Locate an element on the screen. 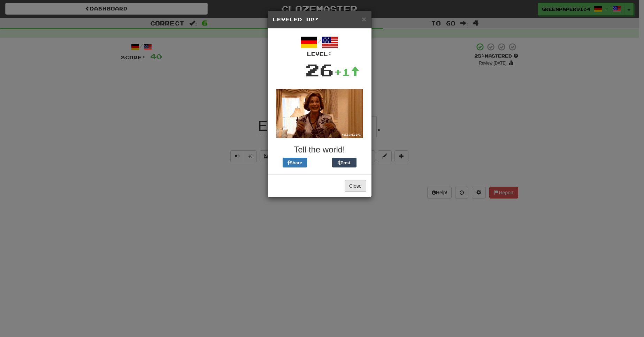 The image size is (644, 337). button: Share is located at coordinates (295, 162).